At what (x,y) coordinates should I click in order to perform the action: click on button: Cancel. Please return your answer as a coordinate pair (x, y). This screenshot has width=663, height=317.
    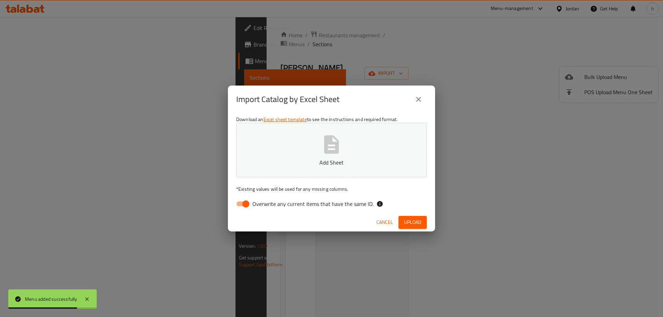
    Looking at the image, I should click on (385, 222).